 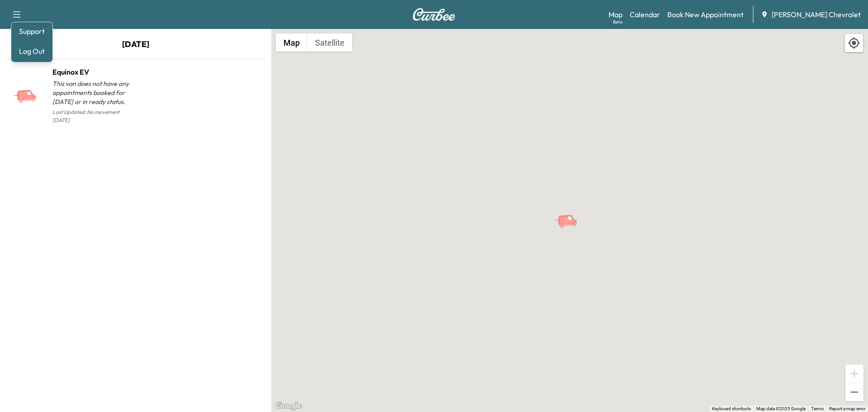 I want to click on button: Show satellite imagery, so click(x=330, y=43).